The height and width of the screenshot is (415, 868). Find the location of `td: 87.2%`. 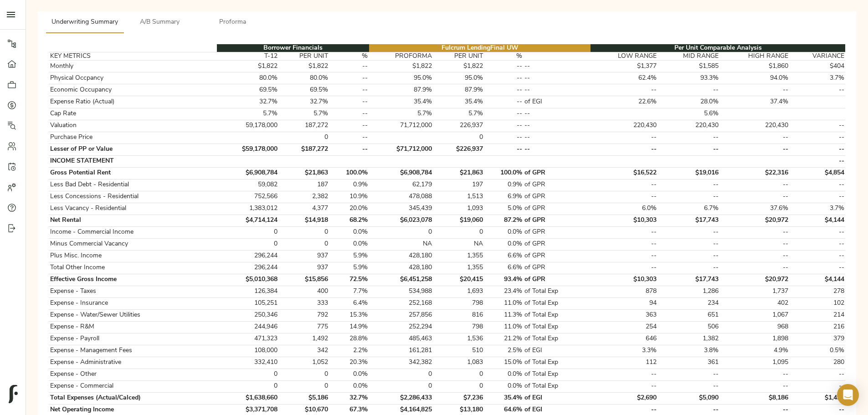

td: 87.2% is located at coordinates (503, 221).